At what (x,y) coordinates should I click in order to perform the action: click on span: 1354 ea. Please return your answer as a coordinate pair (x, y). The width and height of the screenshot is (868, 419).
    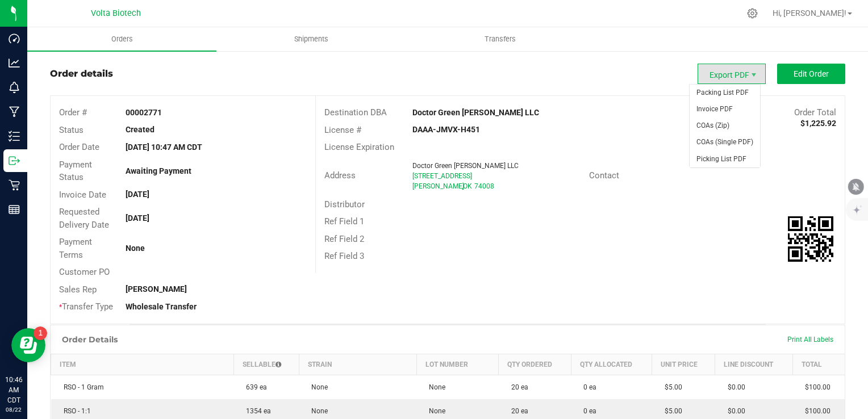
    Looking at the image, I should click on (256, 411).